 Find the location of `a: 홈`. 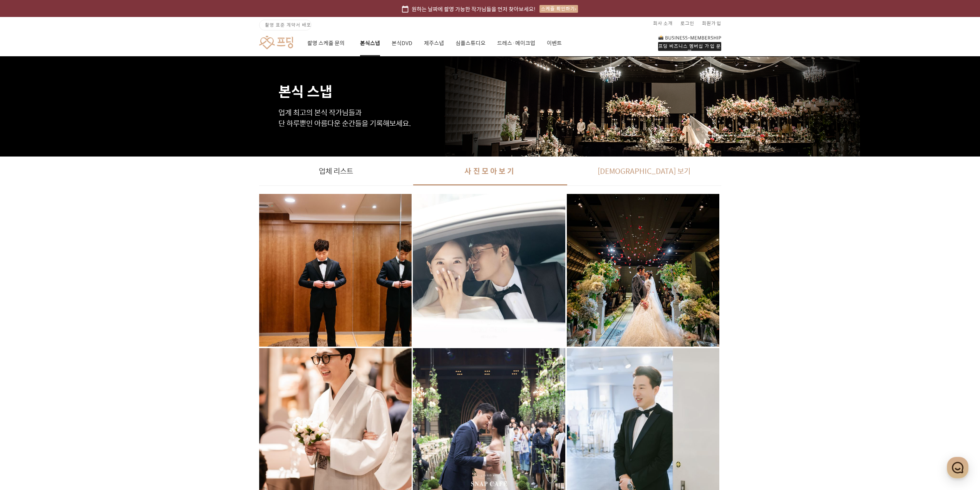

a: 홈 is located at coordinates (26, 254).